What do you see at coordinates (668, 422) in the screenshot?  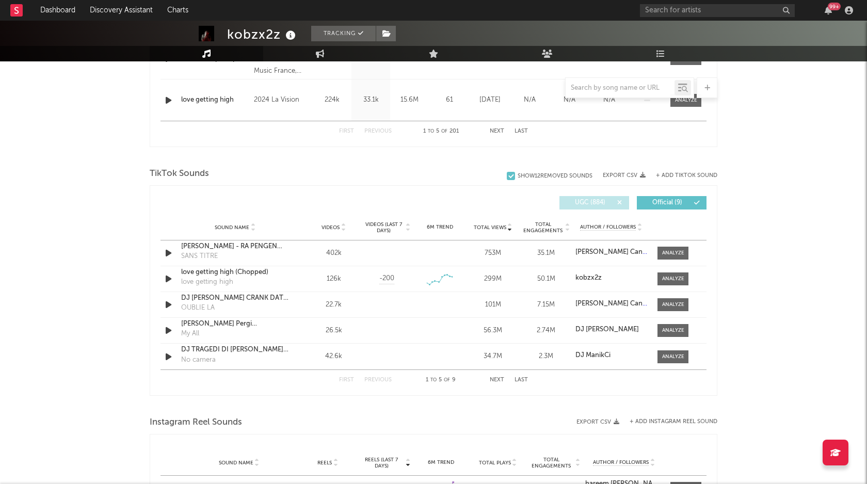 I see `div: + Add Instagram Reel Sound` at bounding box center [668, 422].